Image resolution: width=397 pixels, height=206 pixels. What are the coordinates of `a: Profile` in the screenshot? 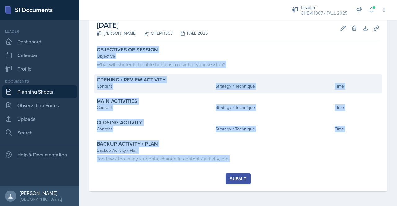 It's located at (40, 69).